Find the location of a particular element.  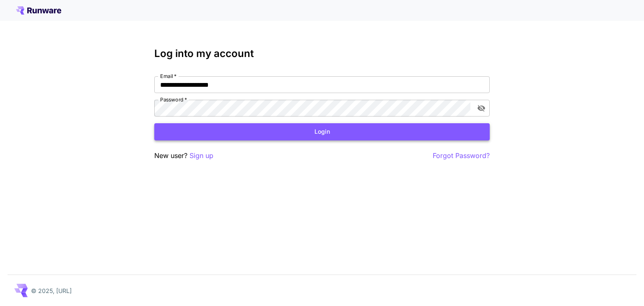

button: Forgot Password? is located at coordinates (461, 156).